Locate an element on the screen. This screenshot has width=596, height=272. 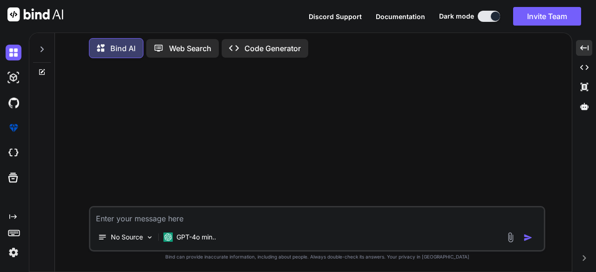
img: settings is located at coordinates (14, 253).